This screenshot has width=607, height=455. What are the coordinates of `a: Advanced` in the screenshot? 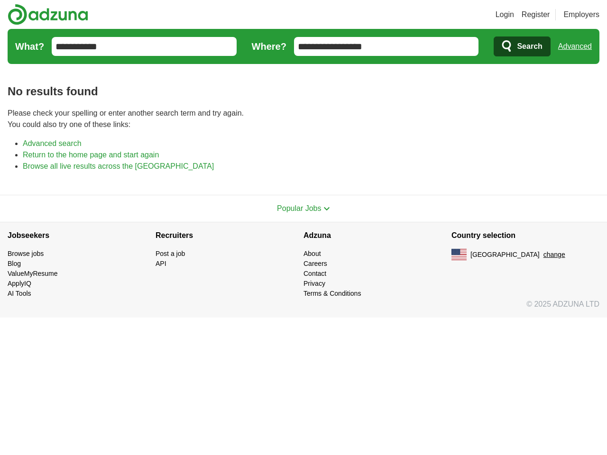 It's located at (574, 46).